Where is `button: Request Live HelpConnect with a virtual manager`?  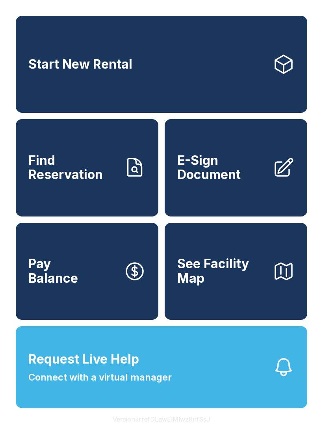
button: Request Live HelpConnect with a virtual manager is located at coordinates (162, 367).